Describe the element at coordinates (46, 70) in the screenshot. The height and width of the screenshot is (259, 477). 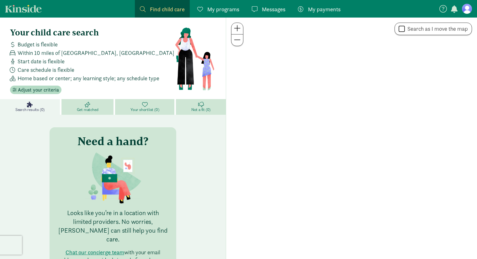
I see `span: Care schedule is flexible` at that location.